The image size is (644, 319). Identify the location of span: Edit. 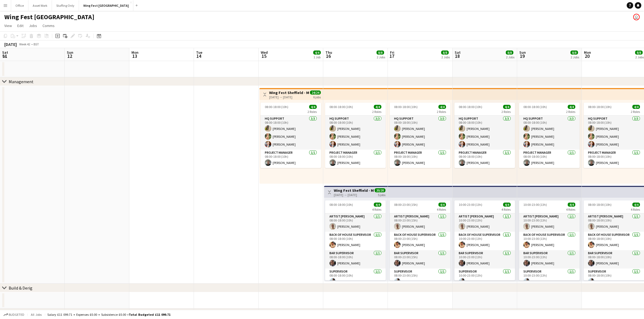
(20, 25).